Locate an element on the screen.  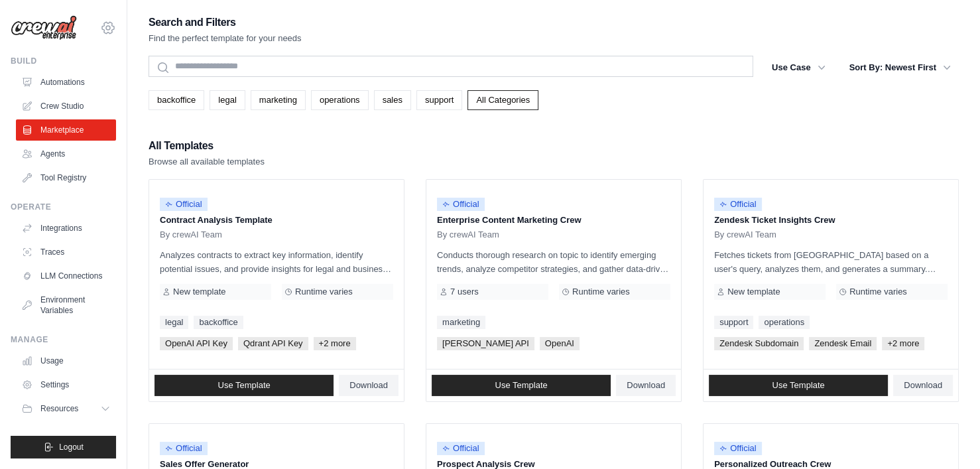
a: Automations is located at coordinates (66, 82).